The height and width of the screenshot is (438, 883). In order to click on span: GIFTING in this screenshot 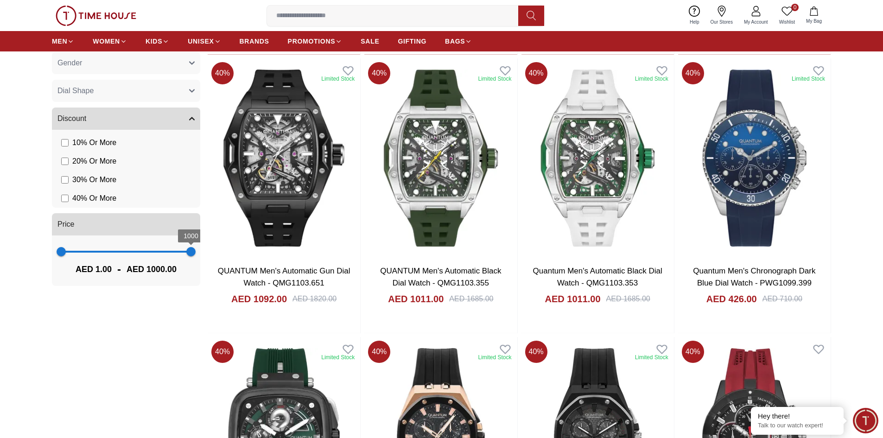, I will do `click(412, 41)`.